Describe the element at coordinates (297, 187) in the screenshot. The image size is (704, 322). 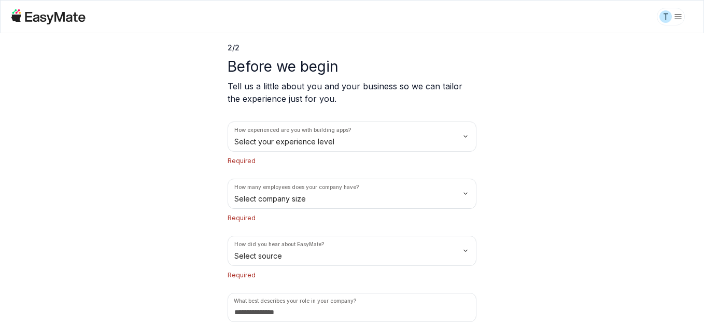
I see `label: How many employees does your company have?` at that location.